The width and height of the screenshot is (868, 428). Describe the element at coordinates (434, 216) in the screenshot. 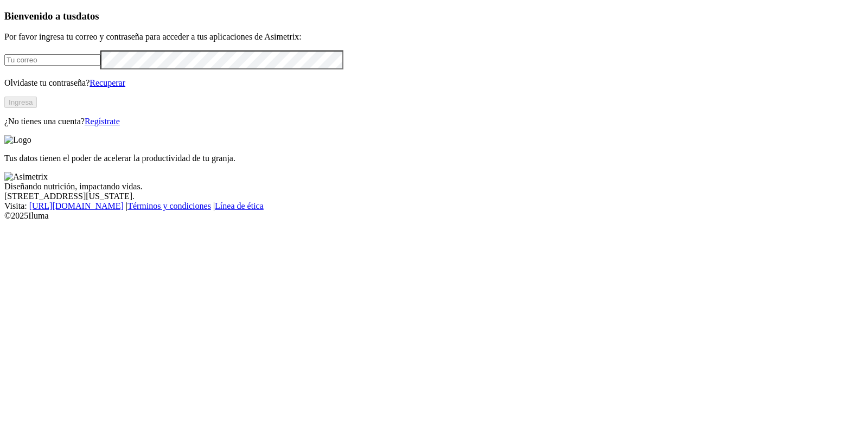

I see `div: © 2025 Iluma` at that location.